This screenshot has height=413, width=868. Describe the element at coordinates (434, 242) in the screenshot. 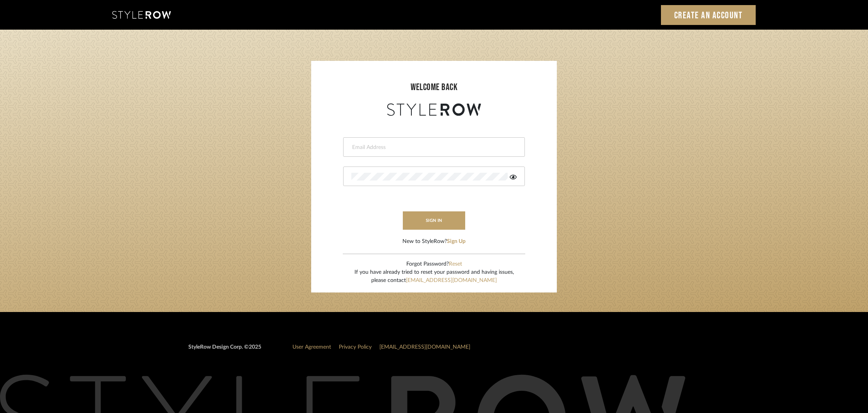

I see `div: New to StyleRow?` at that location.